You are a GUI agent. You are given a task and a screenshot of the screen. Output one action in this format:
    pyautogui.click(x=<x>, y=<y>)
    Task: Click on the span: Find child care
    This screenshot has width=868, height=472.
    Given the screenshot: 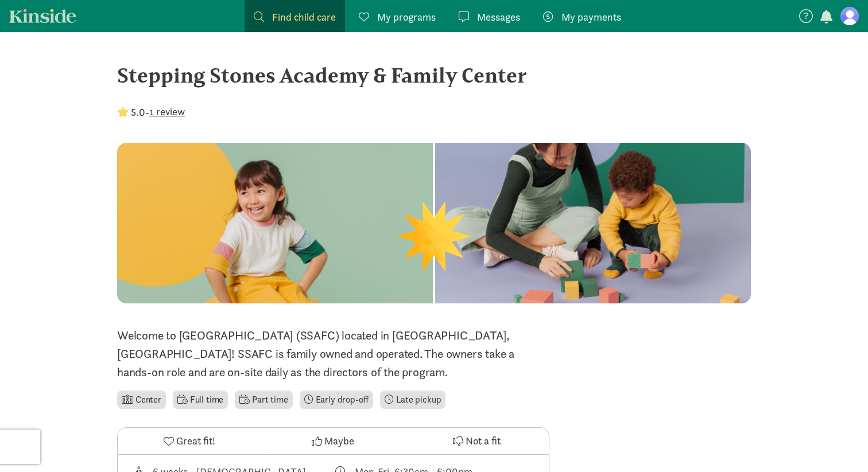 What is the action you would take?
    pyautogui.click(x=304, y=16)
    